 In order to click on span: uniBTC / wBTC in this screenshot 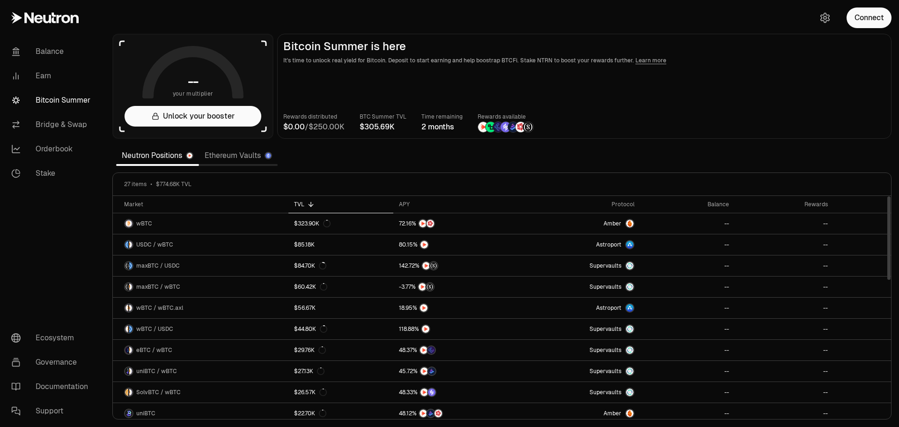, I will do `click(156, 371)`.